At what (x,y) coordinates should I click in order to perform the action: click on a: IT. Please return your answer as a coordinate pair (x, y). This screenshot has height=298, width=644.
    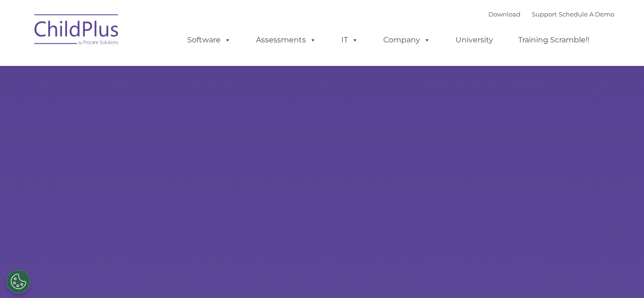
    Looking at the image, I should click on (349, 40).